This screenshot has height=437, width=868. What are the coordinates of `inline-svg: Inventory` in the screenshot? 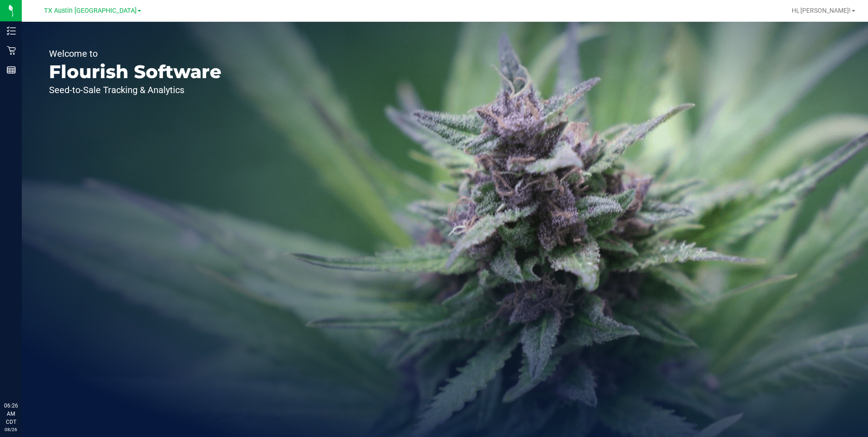 It's located at (11, 31).